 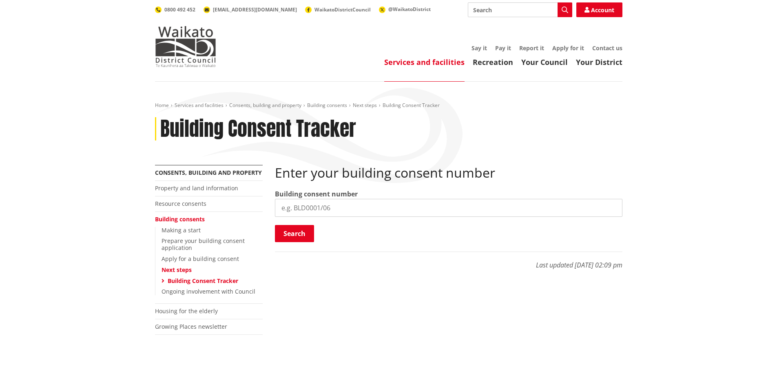 I want to click on a: Home, so click(x=162, y=105).